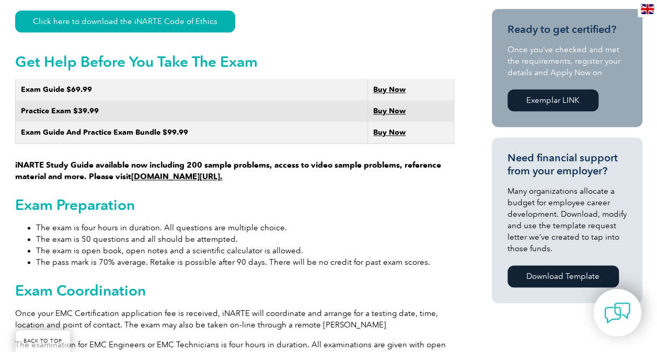 This screenshot has height=352, width=657. What do you see at coordinates (245, 228) in the screenshot?
I see `li: The exam is four hours in duration. All questions are multiple choice.` at bounding box center [245, 228].